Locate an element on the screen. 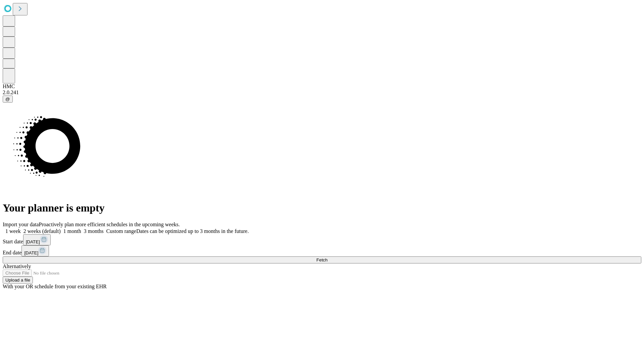 Image resolution: width=644 pixels, height=362 pixels. span: Custom range is located at coordinates (121, 231).